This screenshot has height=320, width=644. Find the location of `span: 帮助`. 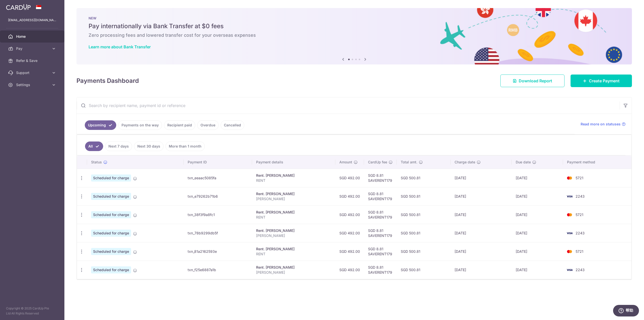

span: 帮助 is located at coordinates (17, 6).